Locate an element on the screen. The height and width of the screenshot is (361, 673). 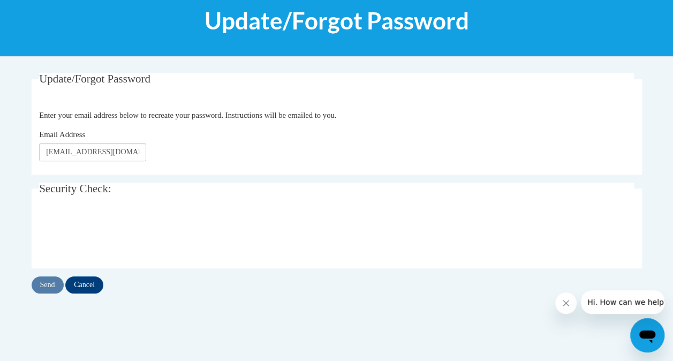
span: Hi. How can we help? is located at coordinates (47, 12).